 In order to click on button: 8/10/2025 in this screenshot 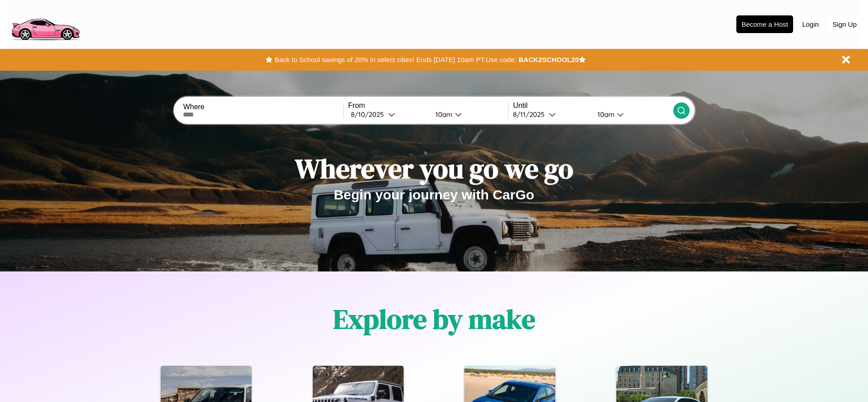, I will do `click(388, 114)`.